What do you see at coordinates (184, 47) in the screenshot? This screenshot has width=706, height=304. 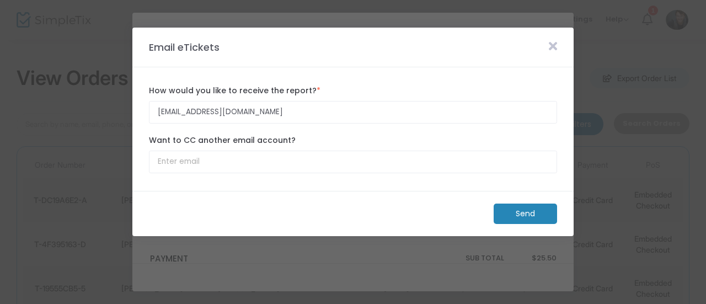 I see `m-panel-title: Email eTickets` at bounding box center [184, 47].